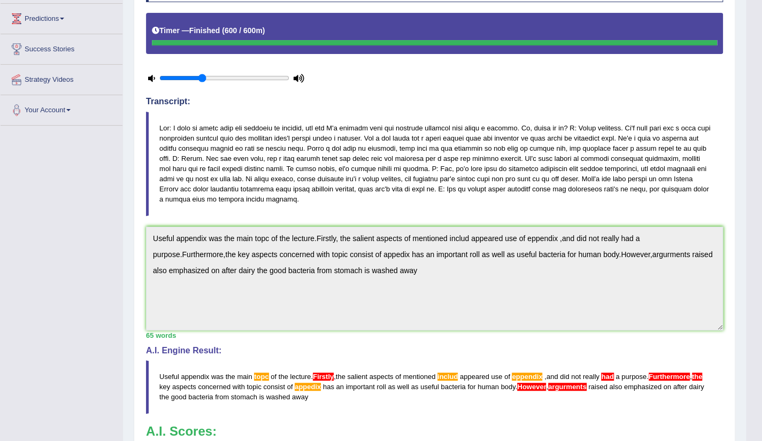 This screenshot has width=762, height=441. Describe the element at coordinates (591, 376) in the screenshot. I see `span: really` at that location.